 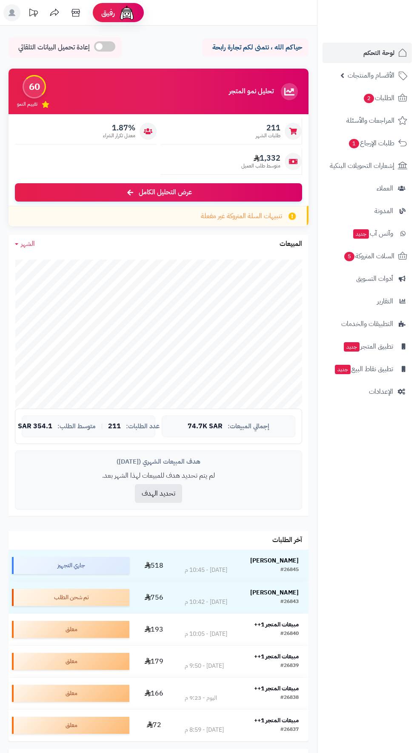 I want to click on a: طلبات الإرجاع1, so click(x=368, y=143).